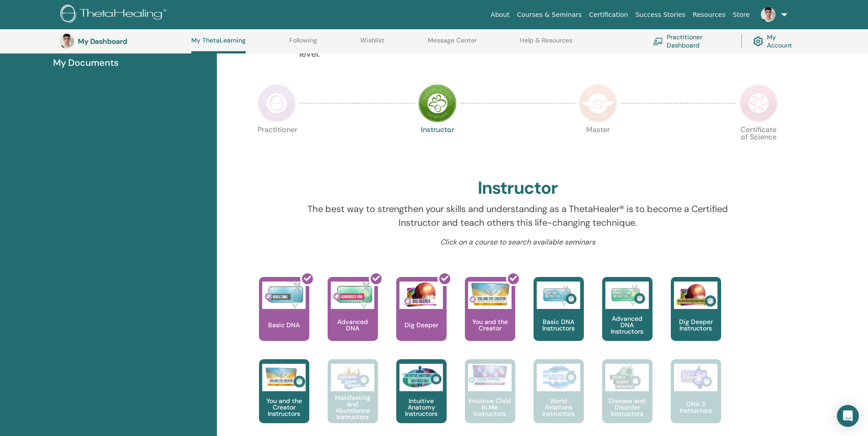 The height and width of the screenshot is (436, 868). What do you see at coordinates (283, 296) in the screenshot?
I see `img: Basic DNA` at bounding box center [283, 296].